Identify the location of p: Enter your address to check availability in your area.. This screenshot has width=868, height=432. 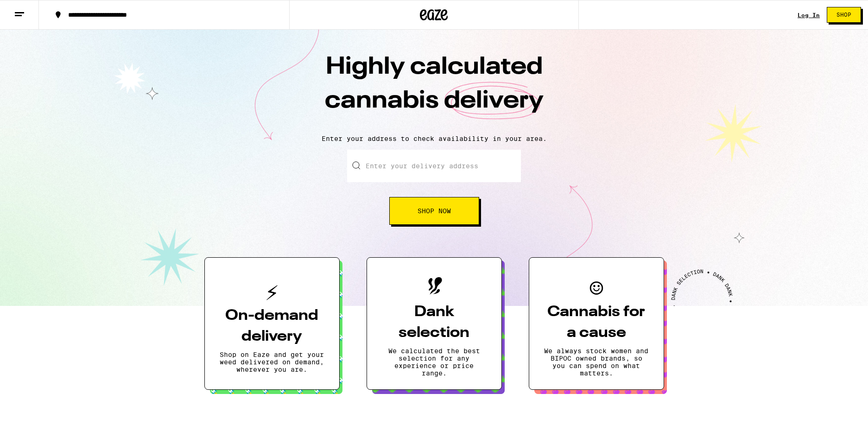
(434, 139).